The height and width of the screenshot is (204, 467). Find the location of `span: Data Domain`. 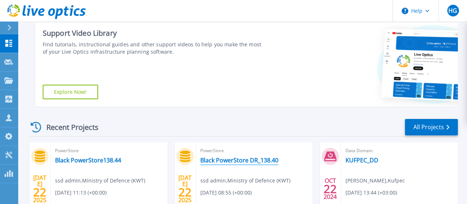

span: Data Domain is located at coordinates (400, 151).